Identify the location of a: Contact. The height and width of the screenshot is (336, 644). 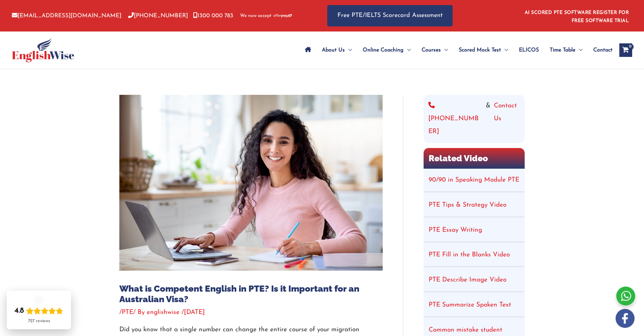
(600, 50).